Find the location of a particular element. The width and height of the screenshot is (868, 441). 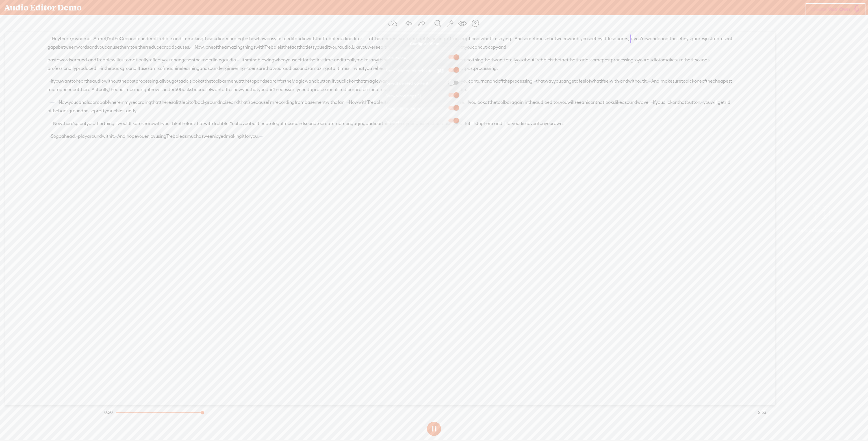

span: sounds is located at coordinates (302, 68).